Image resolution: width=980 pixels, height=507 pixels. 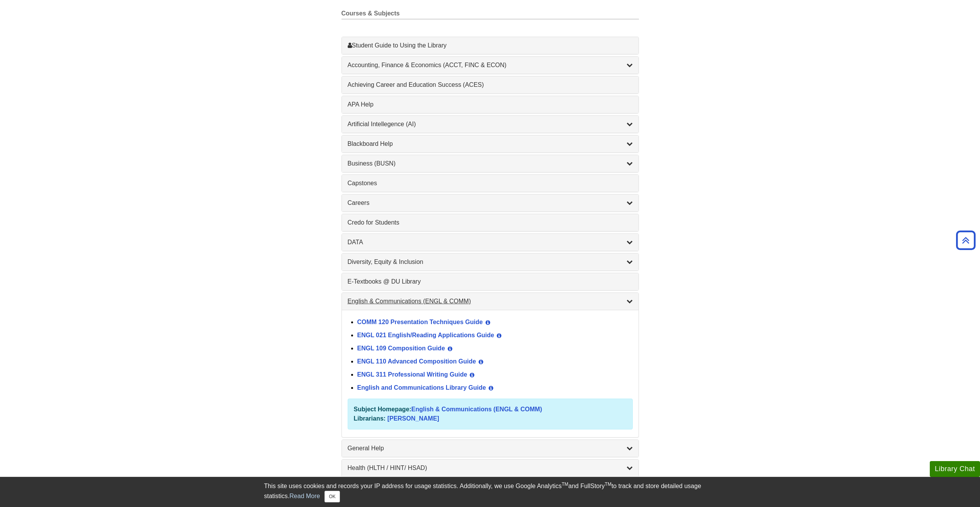 I want to click on a: COMM 120 Presentation Techniques Guide, so click(x=420, y=322).